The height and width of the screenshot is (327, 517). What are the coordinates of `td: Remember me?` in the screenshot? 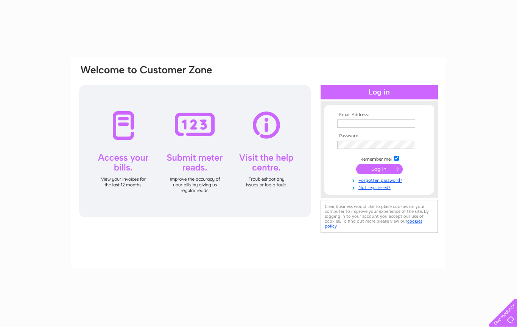 It's located at (379, 159).